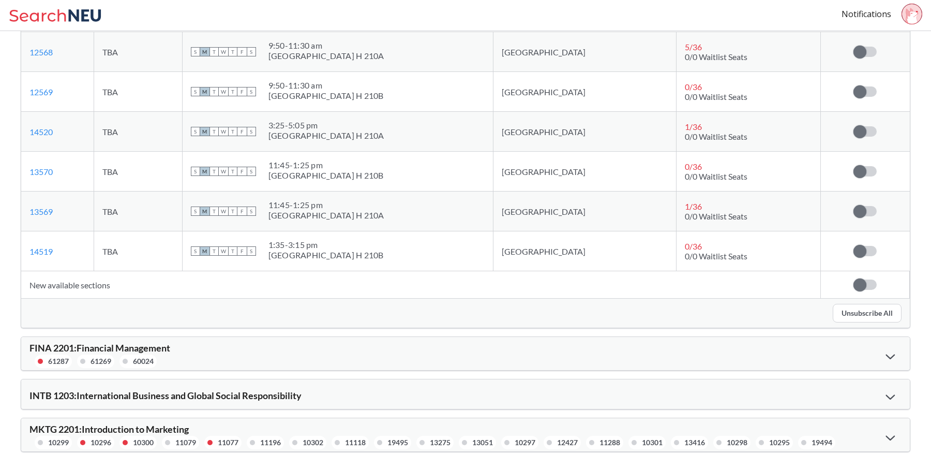  Describe the element at coordinates (867, 14) in the screenshot. I see `a: Notifications` at that location.